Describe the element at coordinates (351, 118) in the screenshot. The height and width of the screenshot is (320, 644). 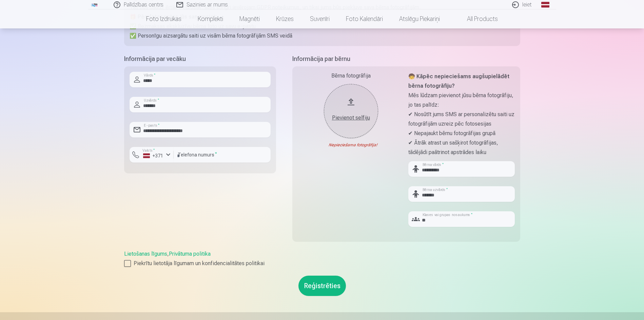
I see `div: Pievienot selfiju` at that location.